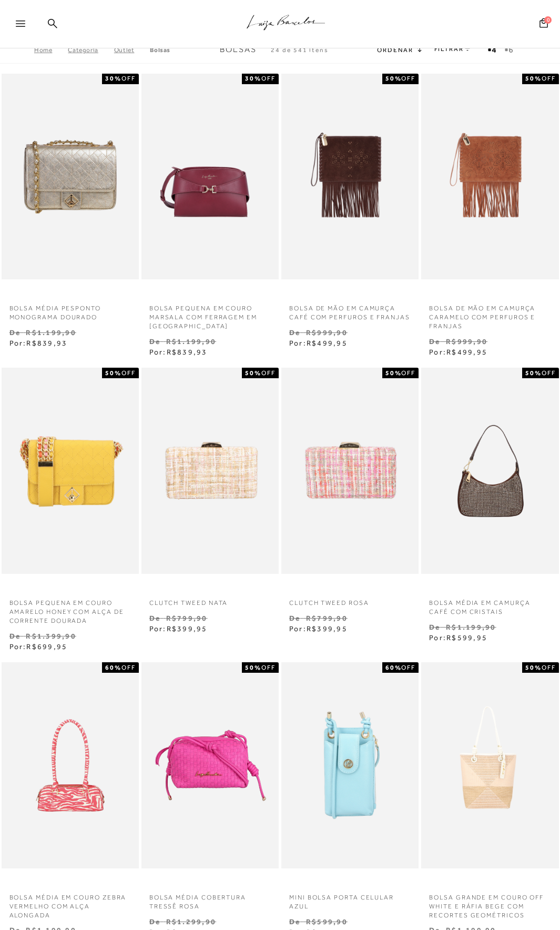  What do you see at coordinates (50, 636) in the screenshot?
I see `small: R$1.399,90` at bounding box center [50, 636].